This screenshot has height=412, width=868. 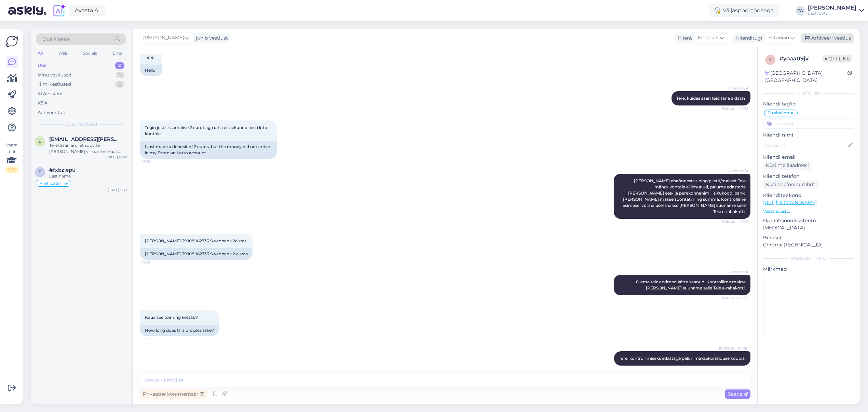 What do you see at coordinates (808, 135) in the screenshot?
I see `p: Kliendi nimi` at bounding box center [808, 135].